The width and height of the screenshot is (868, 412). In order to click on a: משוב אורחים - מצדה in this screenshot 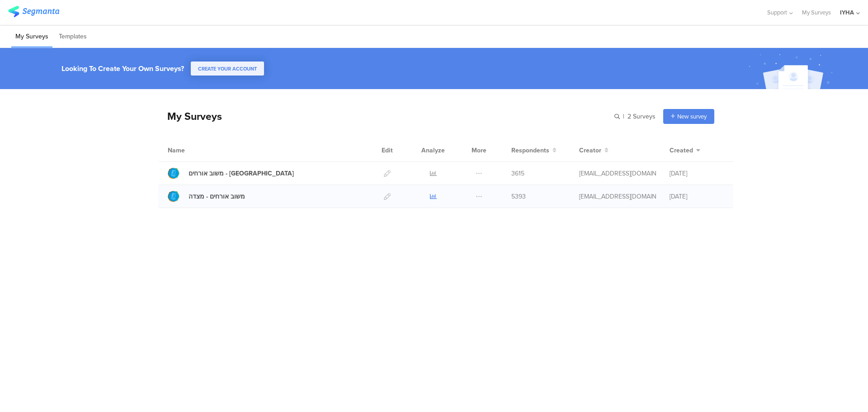, I will do `click(206, 196)`.